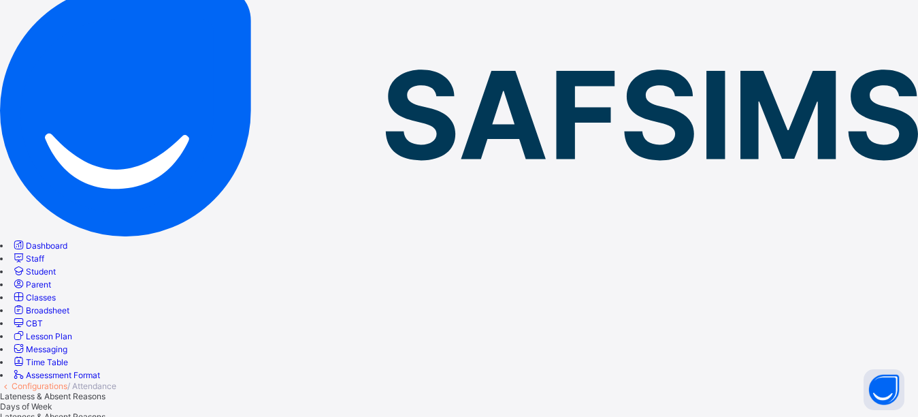 This screenshot has height=417, width=918. I want to click on a: Broadsheet, so click(40, 310).